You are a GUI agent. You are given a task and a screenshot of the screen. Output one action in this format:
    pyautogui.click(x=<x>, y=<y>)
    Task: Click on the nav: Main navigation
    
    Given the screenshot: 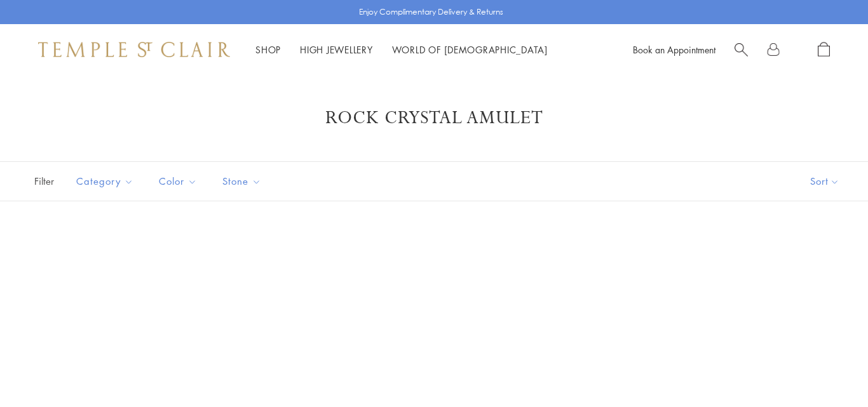 What is the action you would take?
    pyautogui.click(x=401, y=50)
    